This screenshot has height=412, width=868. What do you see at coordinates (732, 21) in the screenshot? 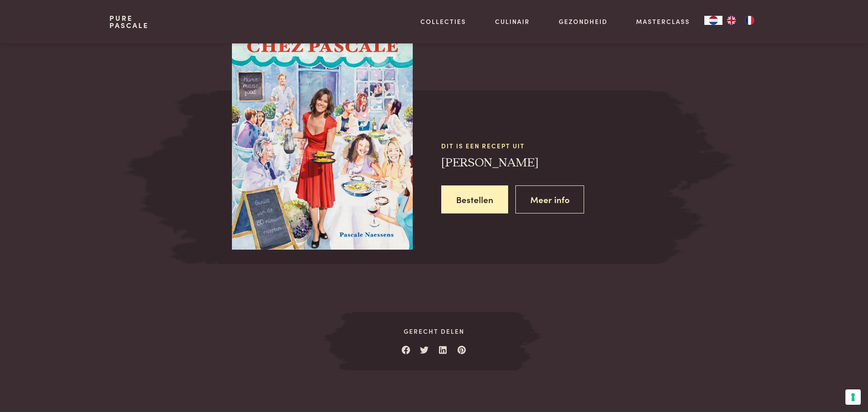
I see `a: EN` at bounding box center [732, 21].